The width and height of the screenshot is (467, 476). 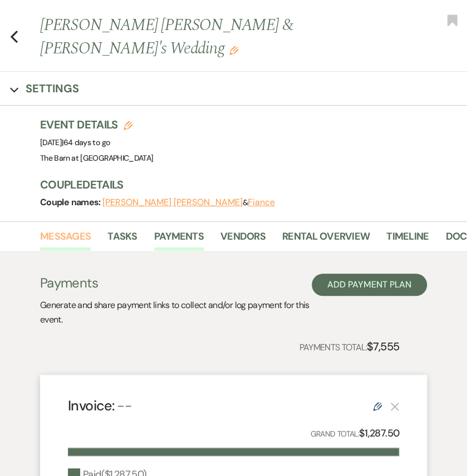 What do you see at coordinates (52, 88) in the screenshot?
I see `h3: Settings` at bounding box center [52, 88].